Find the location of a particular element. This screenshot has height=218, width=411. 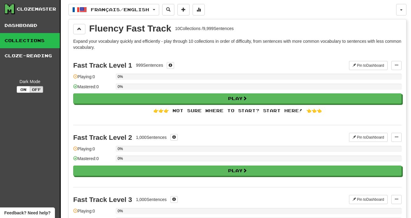

div: Fast Track Level 2 is located at coordinates (103, 138).